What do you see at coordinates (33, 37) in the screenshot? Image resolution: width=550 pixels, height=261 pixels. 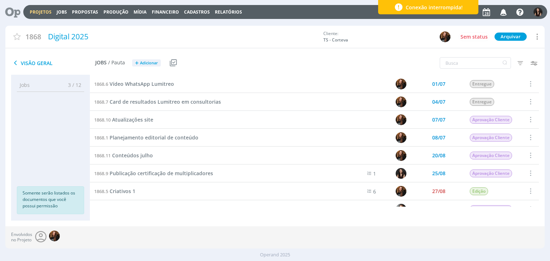 I see `span: 1868` at bounding box center [33, 37].